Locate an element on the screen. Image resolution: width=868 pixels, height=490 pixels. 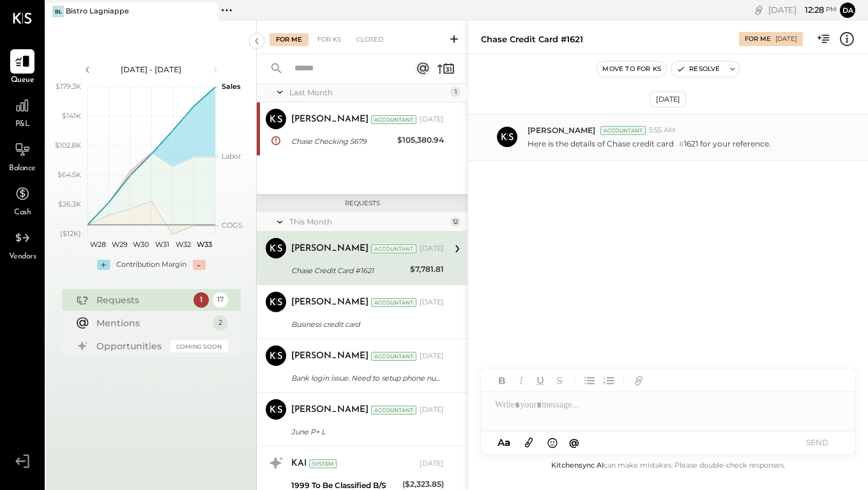
button: Resolve is located at coordinates (698, 69).